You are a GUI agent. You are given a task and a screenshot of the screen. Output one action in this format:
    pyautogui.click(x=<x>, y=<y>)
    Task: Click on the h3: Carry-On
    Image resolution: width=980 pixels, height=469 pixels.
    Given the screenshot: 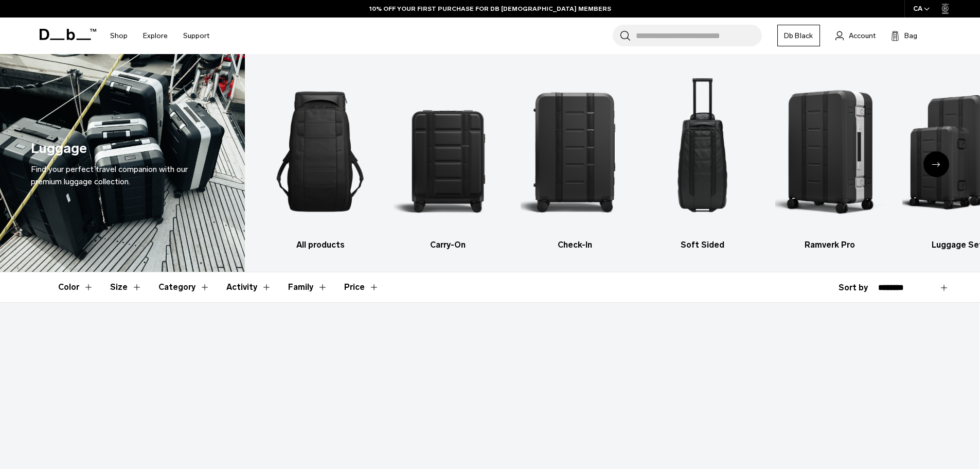 What is the action you would take?
    pyautogui.click(x=447, y=244)
    